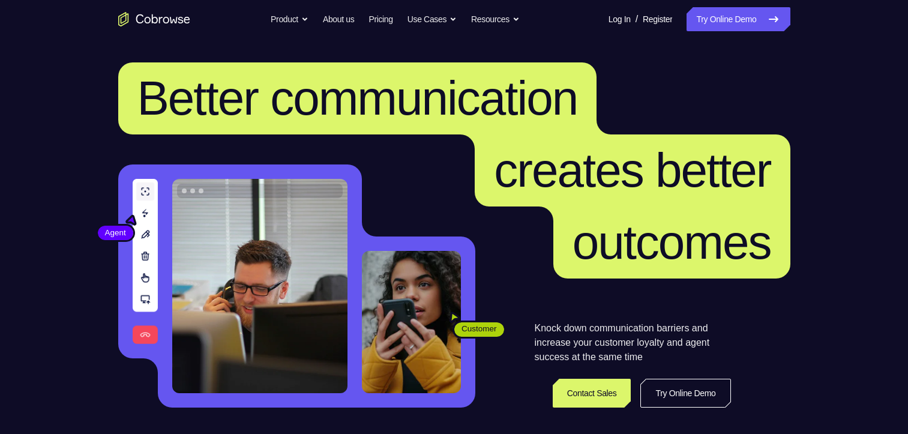  What do you see at coordinates (633, 343) in the screenshot?
I see `p: Knock down communication barriers and increase your customer loyalty and agent success at the sam...` at bounding box center [633, 343].